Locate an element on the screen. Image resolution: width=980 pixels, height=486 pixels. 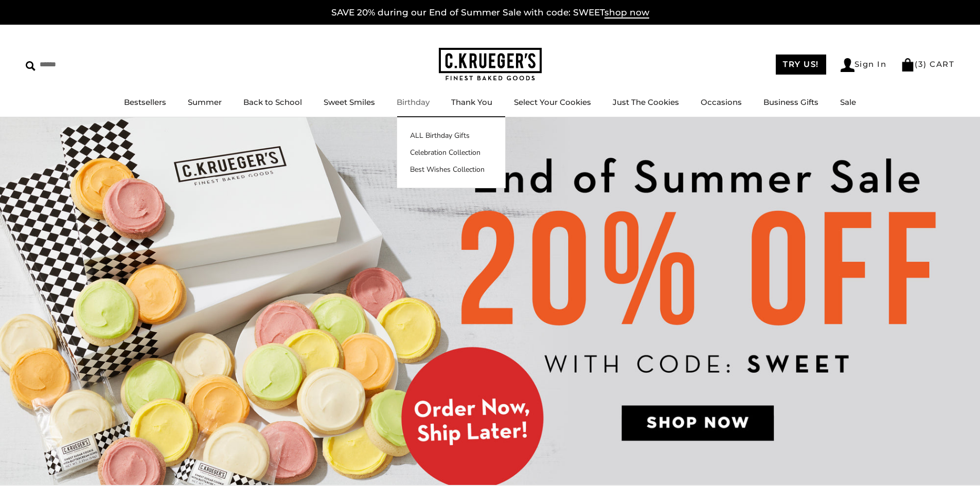
a: Birthday is located at coordinates (413, 102).